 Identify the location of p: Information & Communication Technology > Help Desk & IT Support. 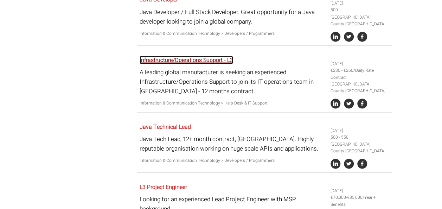
(233, 103).